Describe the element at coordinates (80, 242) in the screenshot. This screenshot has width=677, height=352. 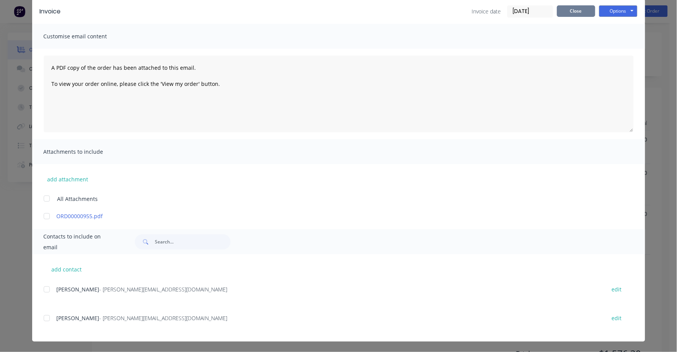
I see `span: Contacts to include on email` at that location.